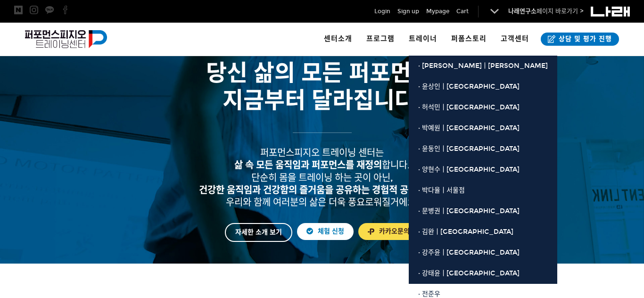 The height and width of the screenshot is (298, 644). Describe the element at coordinates (322, 86) in the screenshot. I see `span: 당신 삶의 모든 퍼포먼스, 지금부터 달라집니다.` at that location.